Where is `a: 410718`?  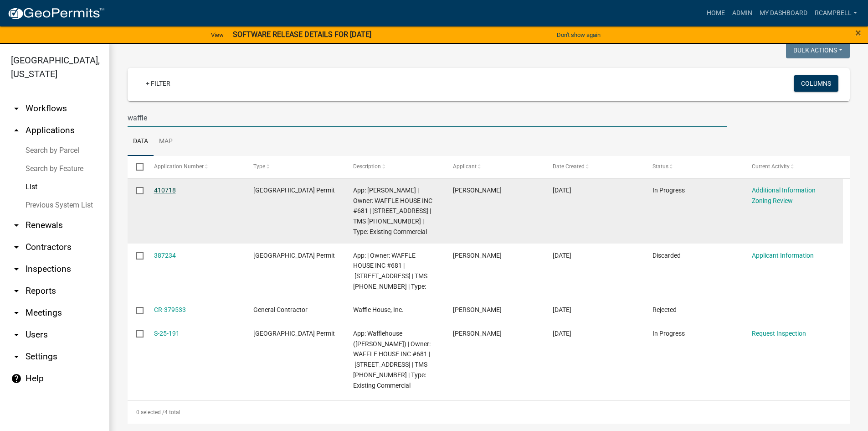
a: 410718 is located at coordinates (165, 190).